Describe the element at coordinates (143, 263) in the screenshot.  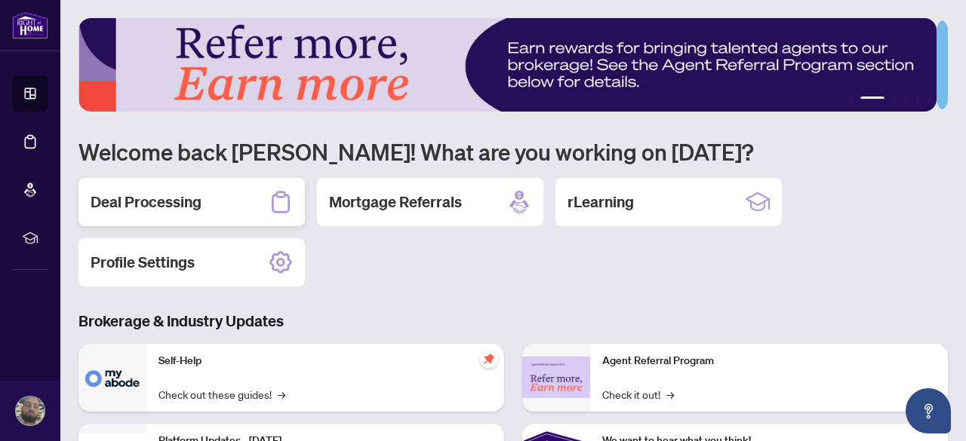
I see `h2: Profile Settings` at that location.